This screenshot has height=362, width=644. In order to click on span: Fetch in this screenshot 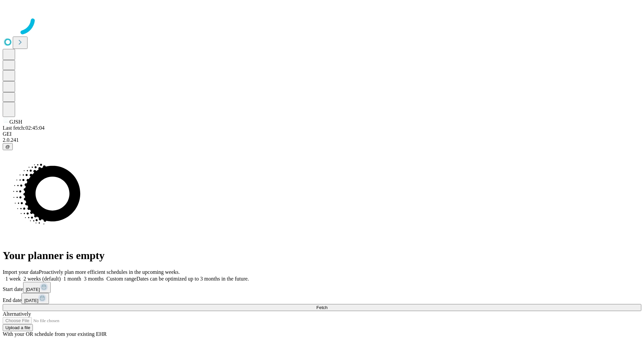, I will do `click(322, 307)`.